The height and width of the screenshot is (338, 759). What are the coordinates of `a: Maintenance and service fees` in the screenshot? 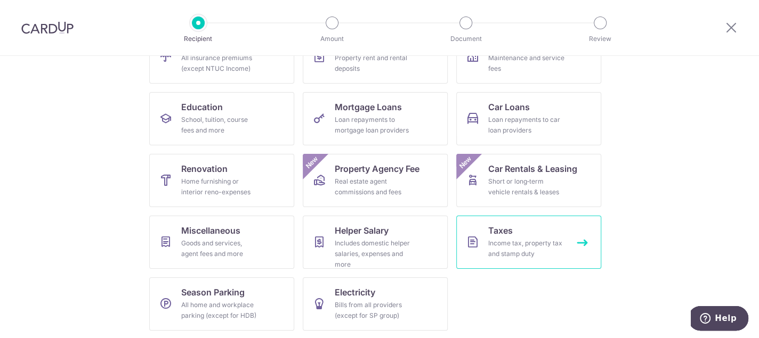 It's located at (529, 57).